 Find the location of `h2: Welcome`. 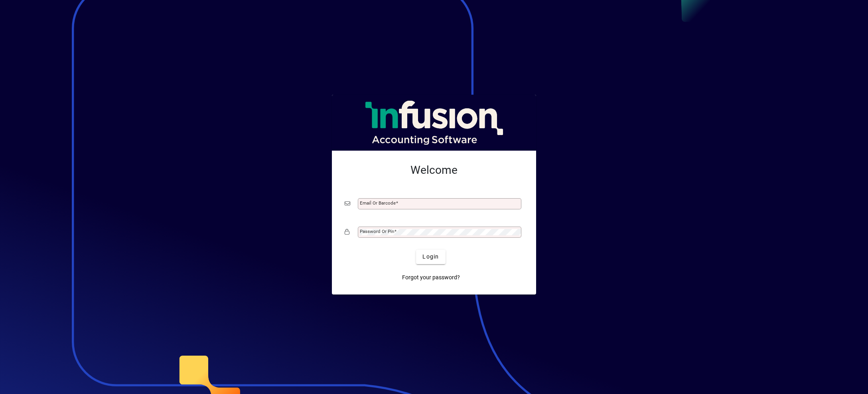

h2: Welcome is located at coordinates (434, 170).